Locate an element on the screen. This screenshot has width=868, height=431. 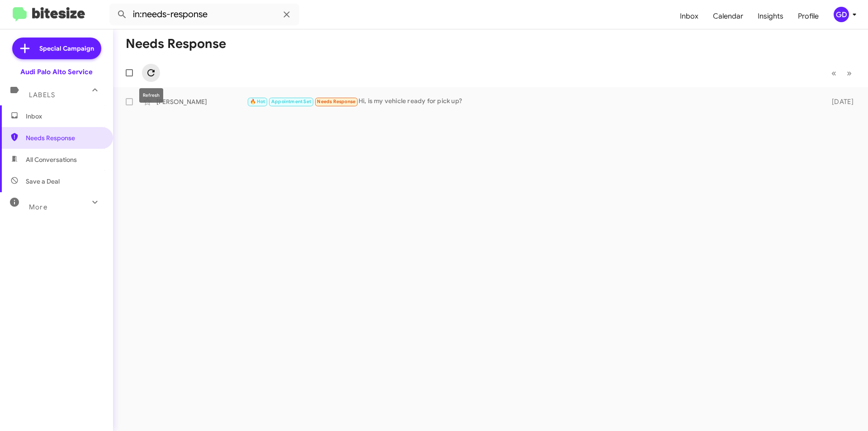
button: Previous is located at coordinates (833, 73).